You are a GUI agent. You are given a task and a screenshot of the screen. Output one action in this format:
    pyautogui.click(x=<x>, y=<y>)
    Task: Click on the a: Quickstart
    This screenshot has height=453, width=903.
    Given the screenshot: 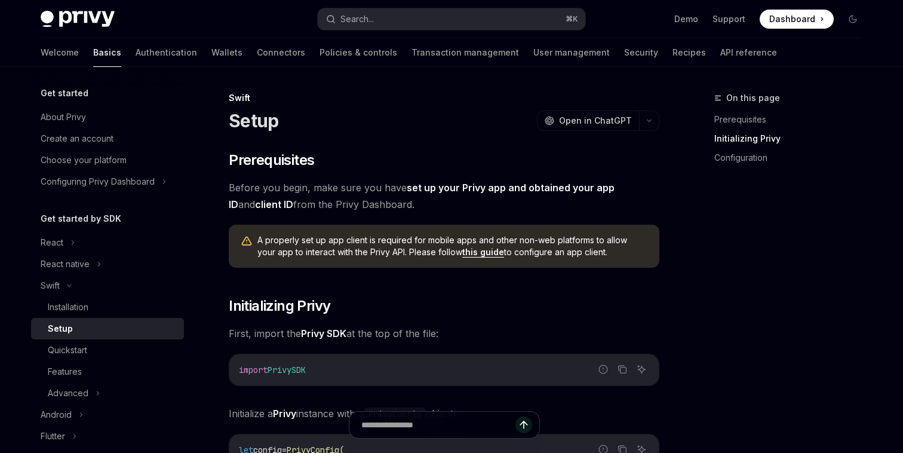 What is the action you would take?
    pyautogui.click(x=108, y=350)
    